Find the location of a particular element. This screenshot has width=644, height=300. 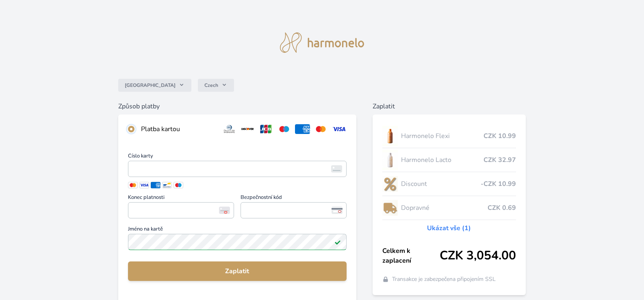

span: CZK 32.97 is located at coordinates (500, 160).